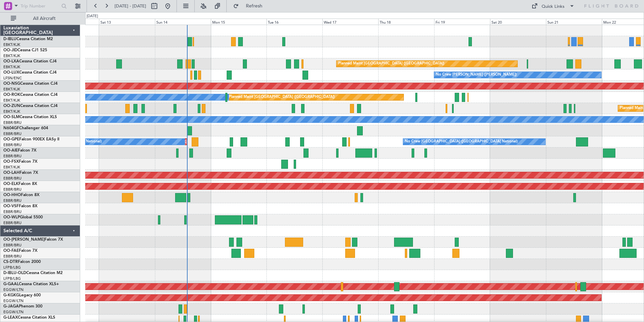 This screenshot has width=644, height=322. I want to click on a: OO-ROKCessna Citation CJ4, so click(30, 95).